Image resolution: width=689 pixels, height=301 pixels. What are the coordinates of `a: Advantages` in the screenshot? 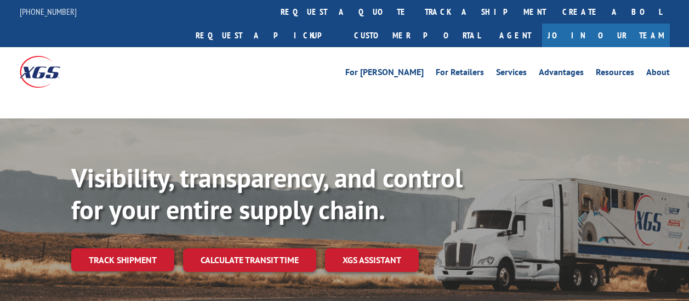 It's located at (561, 74).